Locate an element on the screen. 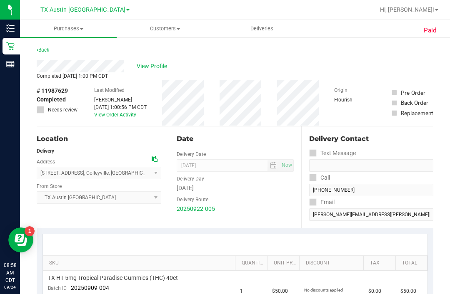 Image resolution: width=450 pixels, height=294 pixels. a: Unit Price is located at coordinates (284, 264).